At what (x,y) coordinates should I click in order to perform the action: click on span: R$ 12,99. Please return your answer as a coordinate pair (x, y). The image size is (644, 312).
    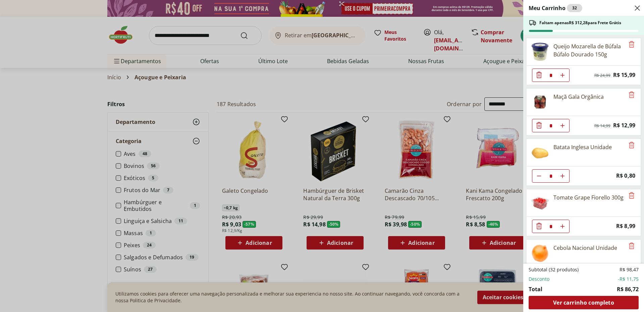
    Looking at the image, I should click on (624, 125).